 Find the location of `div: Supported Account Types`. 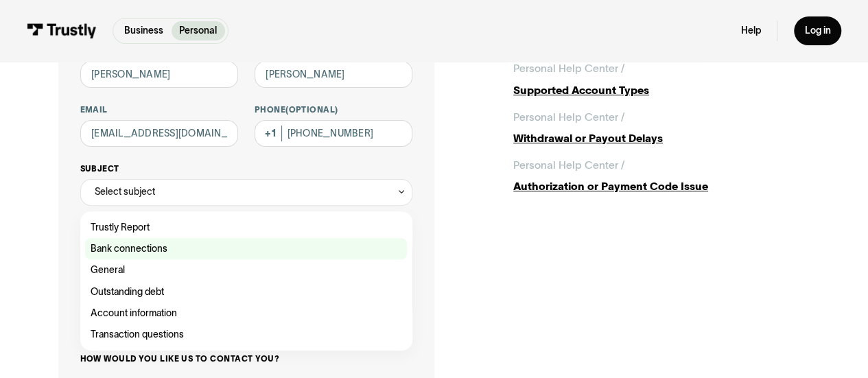

div: Supported Account Types is located at coordinates (661, 90).